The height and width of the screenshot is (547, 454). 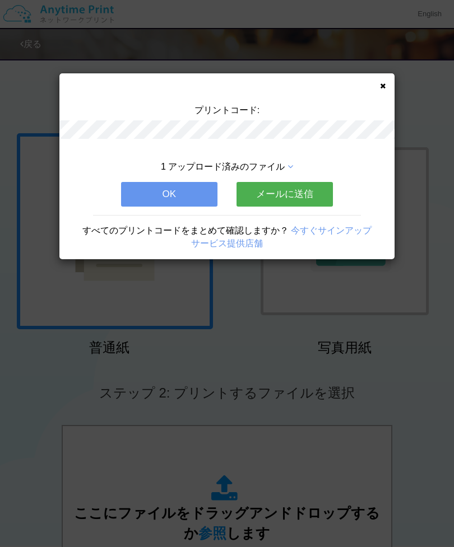 I want to click on a: サービス提供店舗, so click(x=227, y=243).